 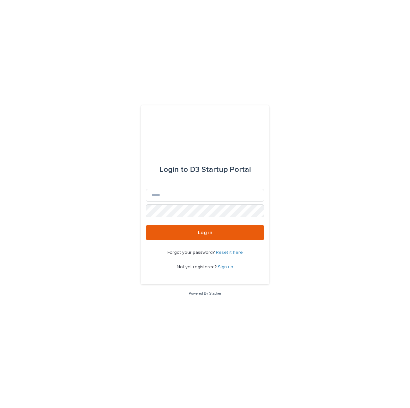 What do you see at coordinates (205, 233) in the screenshot?
I see `button: Log in` at bounding box center [205, 233].